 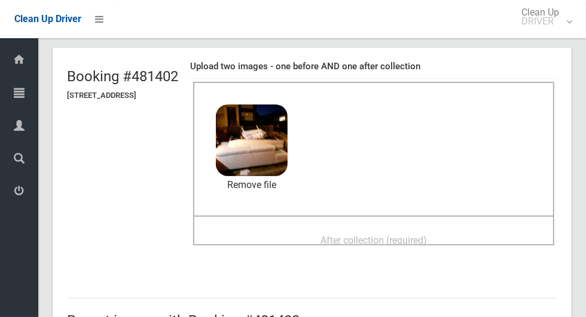 What do you see at coordinates (252, 185) in the screenshot?
I see `a: Remove file` at bounding box center [252, 185].